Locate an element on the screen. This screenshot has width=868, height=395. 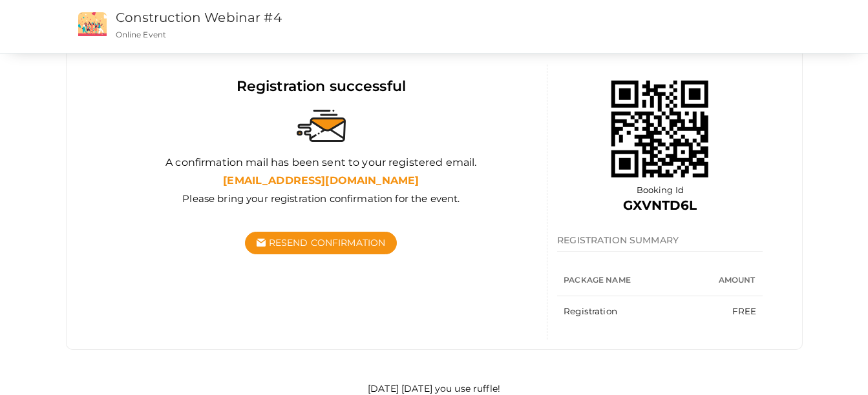
span: REGISTRATION SUMMARY is located at coordinates (618, 240).